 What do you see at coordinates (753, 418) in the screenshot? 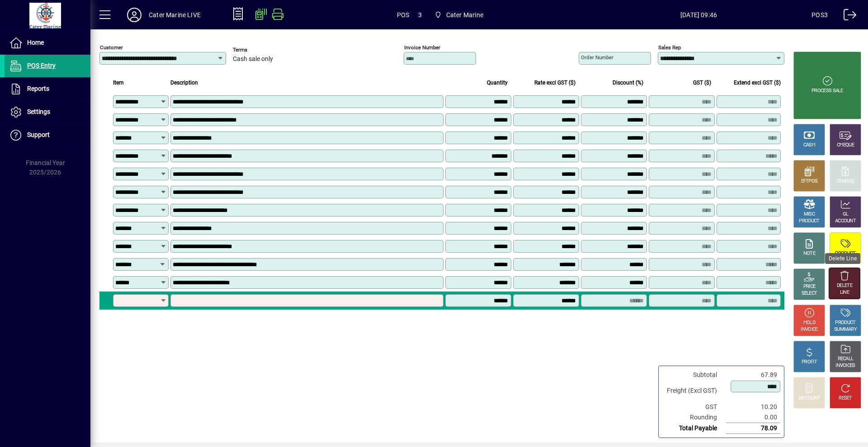
I see `td: 0.00` at bounding box center [753, 418].